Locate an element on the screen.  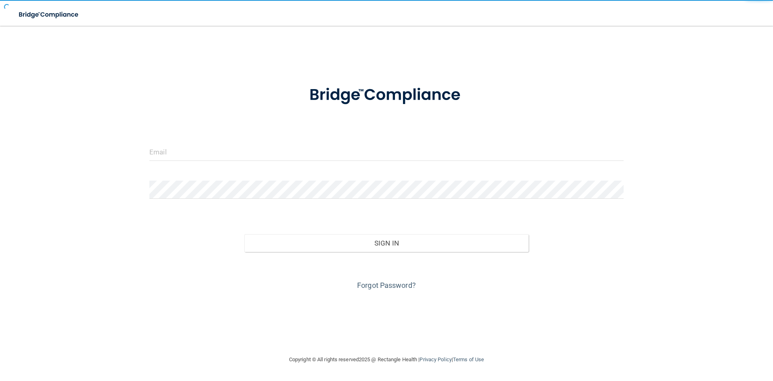
button: Sign In is located at coordinates (387, 243).